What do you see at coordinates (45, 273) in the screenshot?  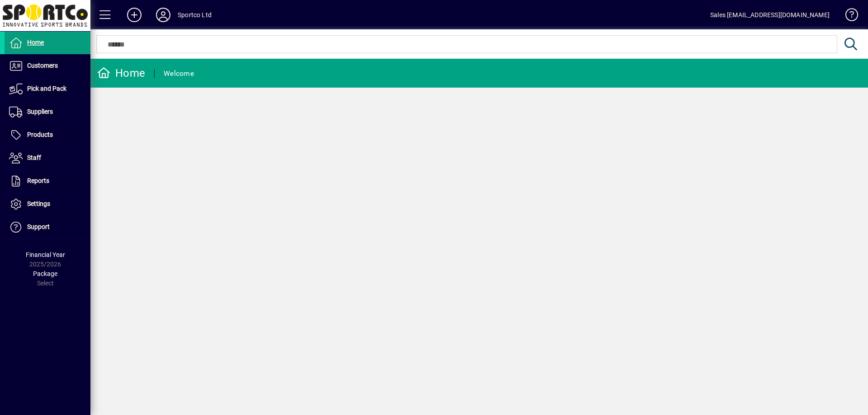 I see `span: Package` at bounding box center [45, 273].